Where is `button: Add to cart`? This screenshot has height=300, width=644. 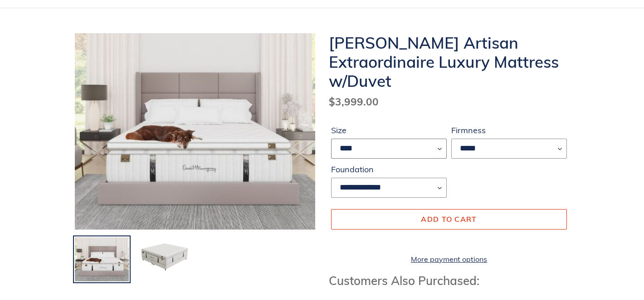 button: Add to cart is located at coordinates (449, 219).